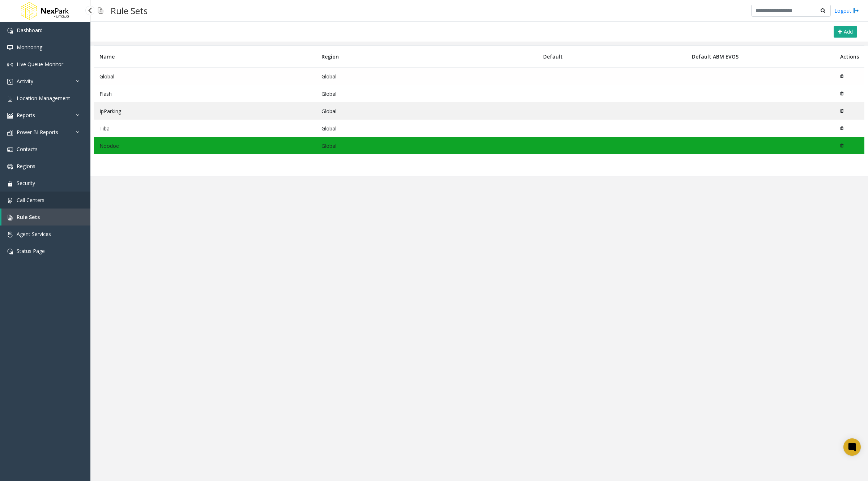  What do you see at coordinates (26, 166) in the screenshot?
I see `span: Regions` at bounding box center [26, 166].